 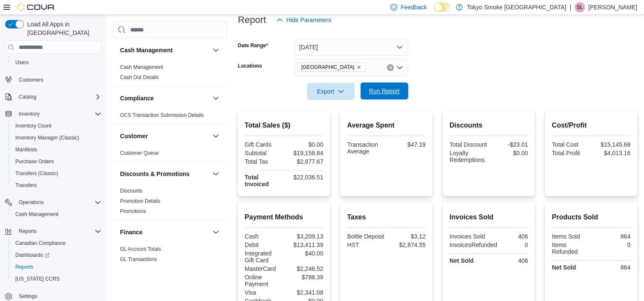 I want to click on a: Promotion Details, so click(x=140, y=201).